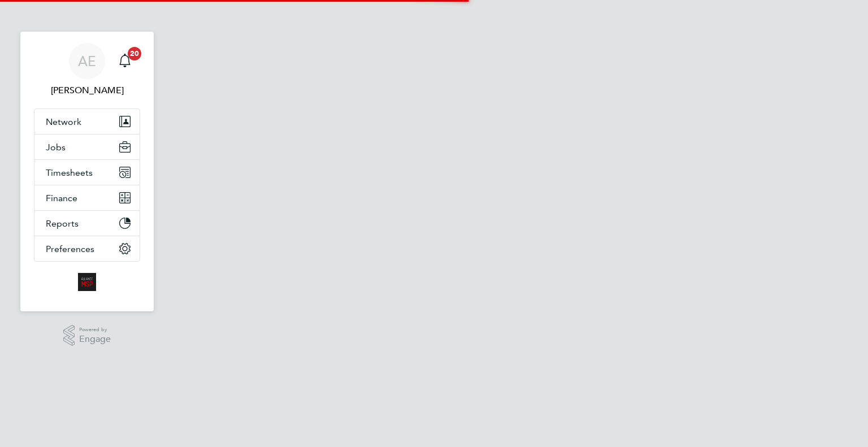 The image size is (868, 447). What do you see at coordinates (135, 54) in the screenshot?
I see `span: 20` at bounding box center [135, 54].